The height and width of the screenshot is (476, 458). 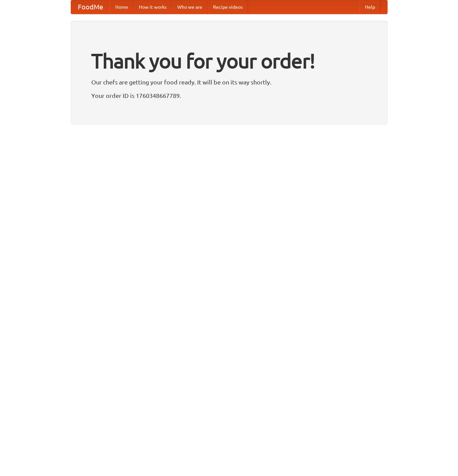 What do you see at coordinates (153, 7) in the screenshot?
I see `a: How it works` at bounding box center [153, 7].